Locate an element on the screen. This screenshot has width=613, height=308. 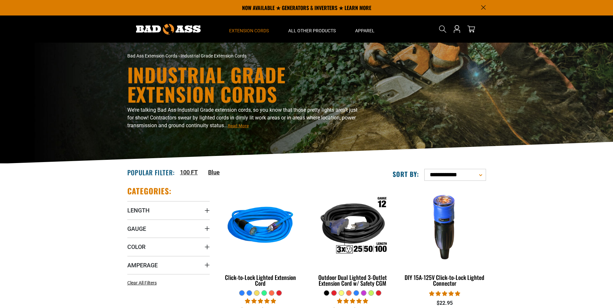
div: $22.95 is located at coordinates (444, 303).